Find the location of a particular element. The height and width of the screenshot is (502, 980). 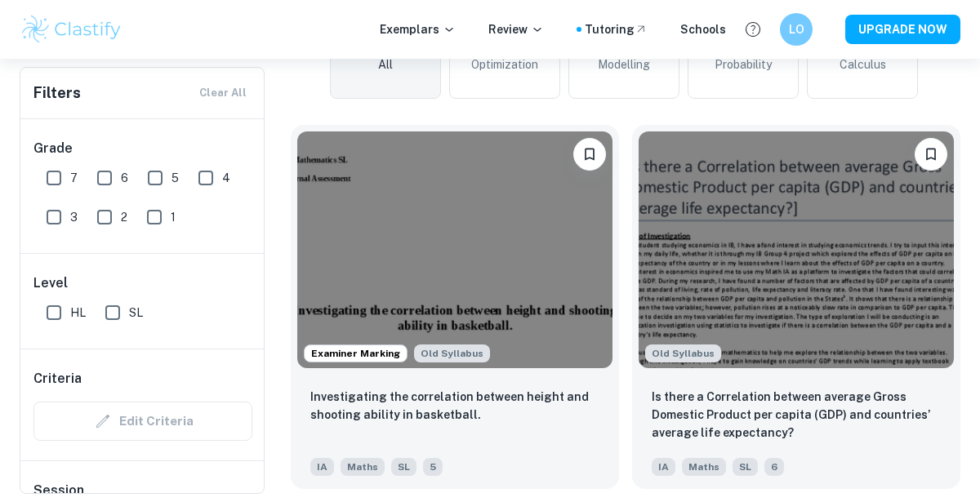

h6: Filters is located at coordinates (57, 93).